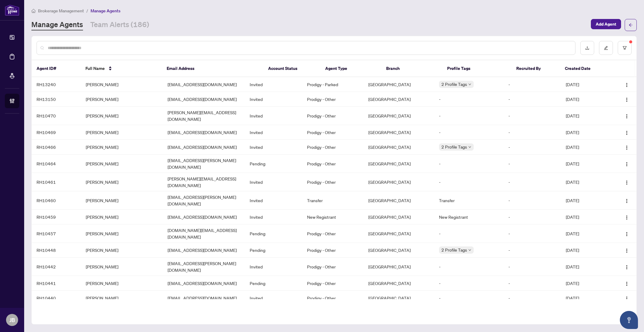 This screenshot has height=332, width=644. I want to click on span: Brokerage Management, so click(61, 10).